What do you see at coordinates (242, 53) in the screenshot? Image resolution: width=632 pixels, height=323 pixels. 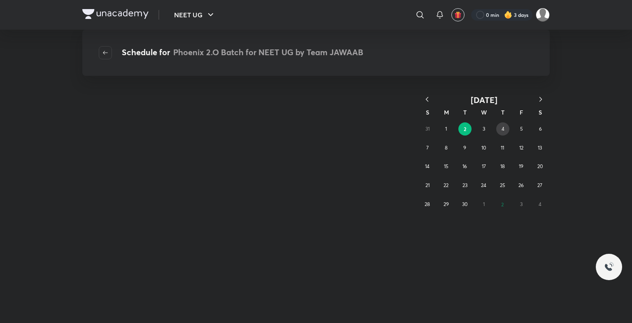 I see `h4: Schedule for` at bounding box center [242, 53].